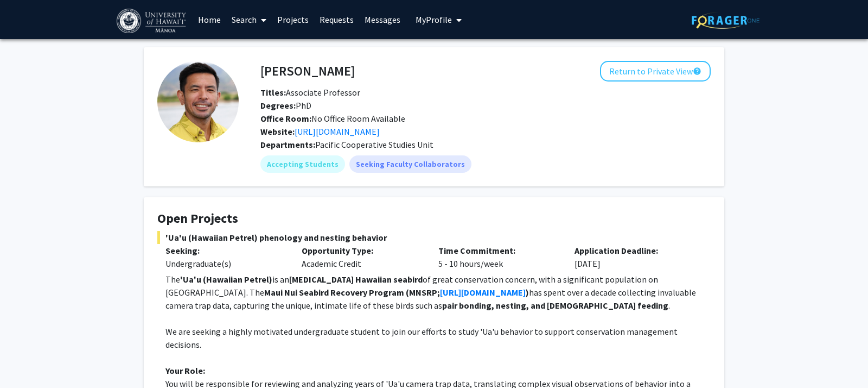  What do you see at coordinates (438, 338) in the screenshot?
I see `p: We are seeking a highly motivated undergraduate student to join our efforts to study 'Ua'u behavi...` at bounding box center [438, 338].